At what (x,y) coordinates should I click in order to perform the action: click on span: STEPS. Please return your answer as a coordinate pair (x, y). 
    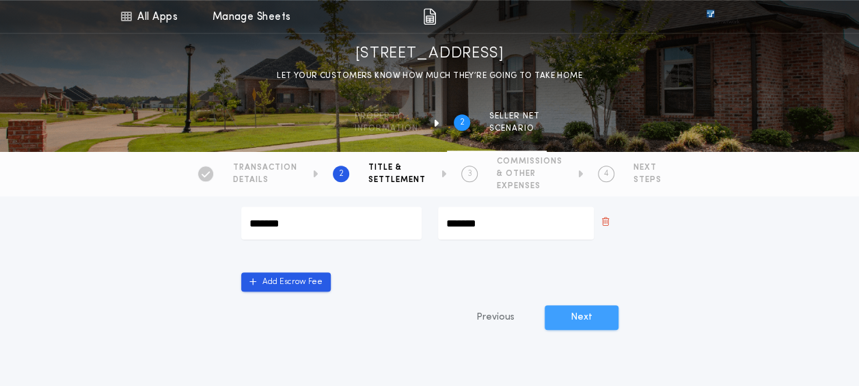
    Looking at the image, I should click on (647, 180).